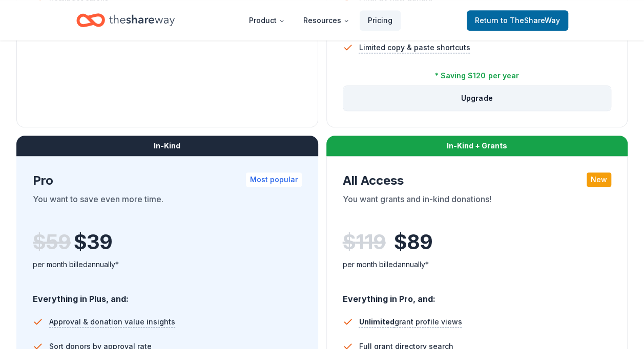 This screenshot has height=349, width=644. I want to click on div: New, so click(599, 180).